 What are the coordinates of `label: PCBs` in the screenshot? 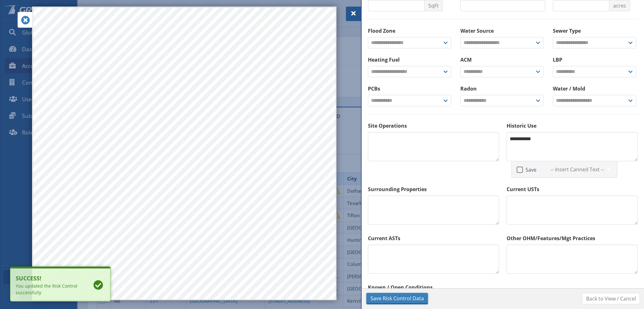 It's located at (410, 88).